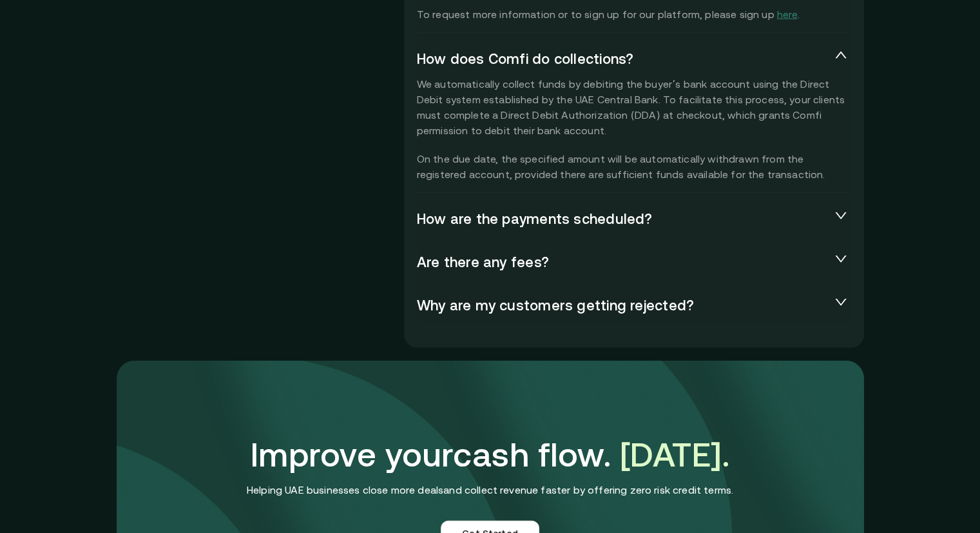 This screenshot has width=980, height=533. I want to click on span: How does Comfi do collections?, so click(624, 59).